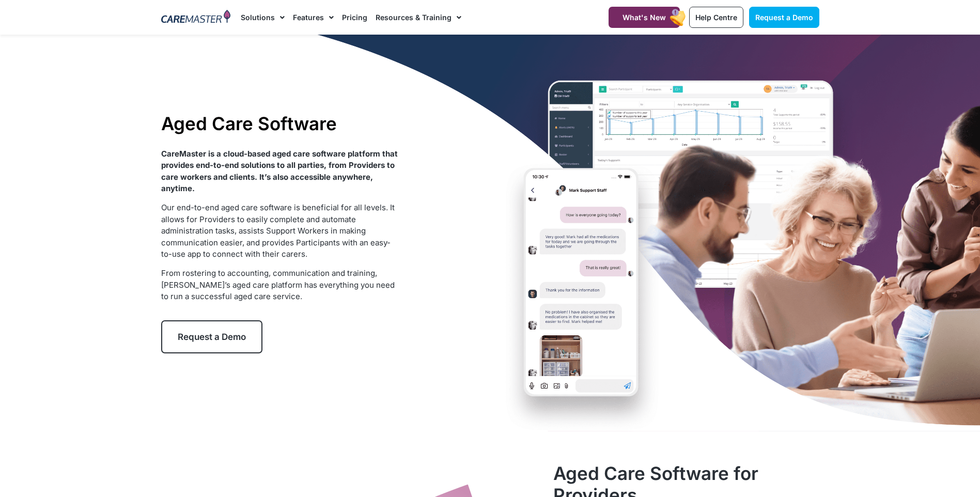 This screenshot has height=497, width=980. I want to click on span: Help Centre, so click(716, 17).